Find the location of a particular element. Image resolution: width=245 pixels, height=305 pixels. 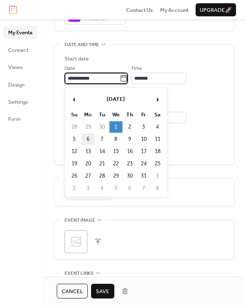

span: Upgrade 🚀 is located at coordinates (215, 10).